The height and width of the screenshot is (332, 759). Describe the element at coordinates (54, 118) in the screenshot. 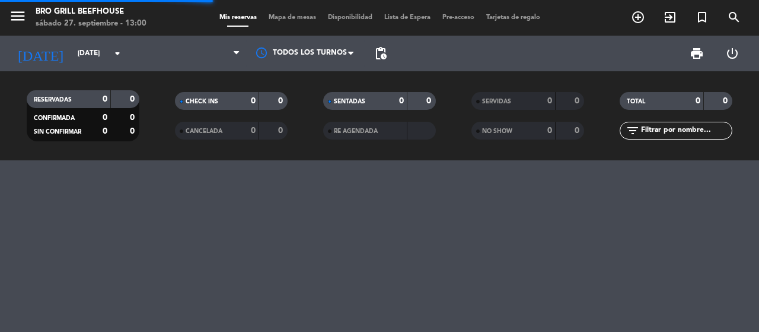

I see `span: CONFIRMADA` at that location.